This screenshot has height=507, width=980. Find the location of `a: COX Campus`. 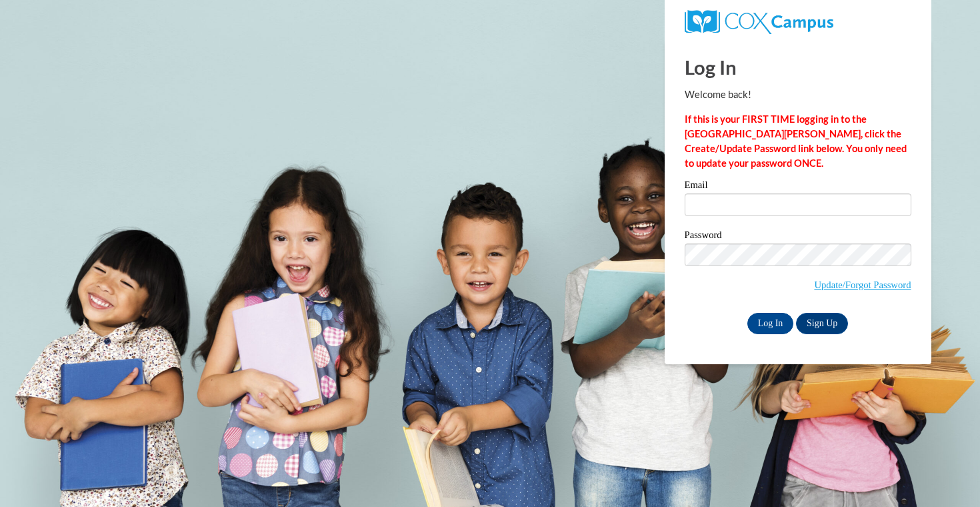

a: COX Campus is located at coordinates (759, 21).